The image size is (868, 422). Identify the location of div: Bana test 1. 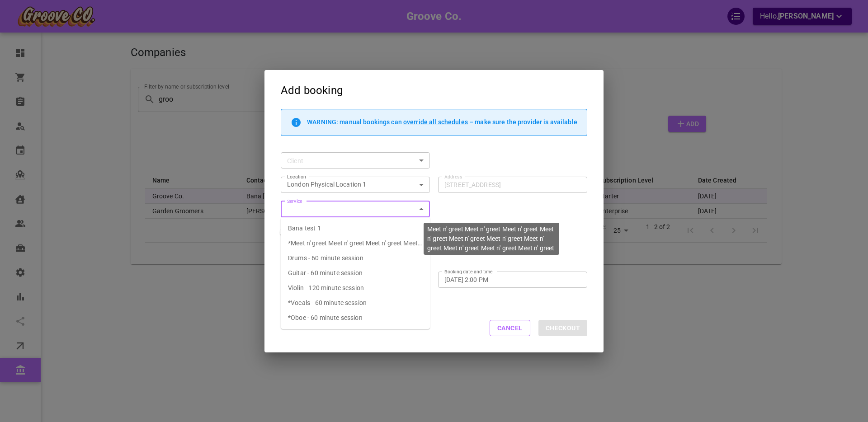
(304, 228).